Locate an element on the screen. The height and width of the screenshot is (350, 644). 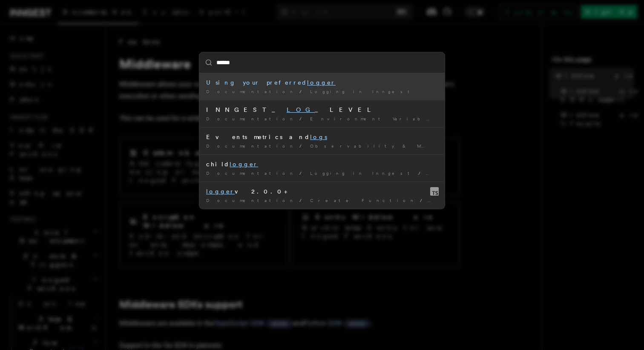
div: INNGEST_ _LEVEL is located at coordinates (322, 110).